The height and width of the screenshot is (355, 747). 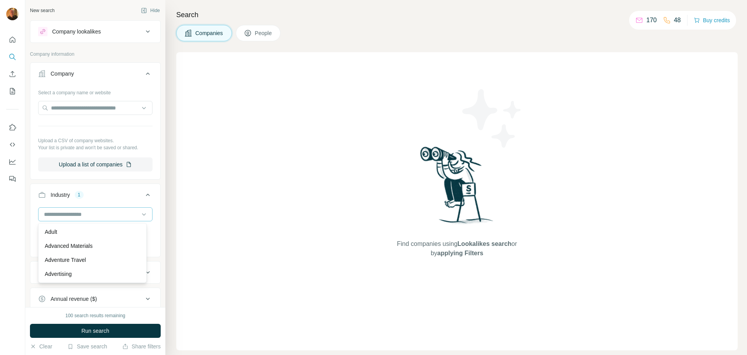 What do you see at coordinates (12, 14) in the screenshot?
I see `img: Avatar` at bounding box center [12, 14].